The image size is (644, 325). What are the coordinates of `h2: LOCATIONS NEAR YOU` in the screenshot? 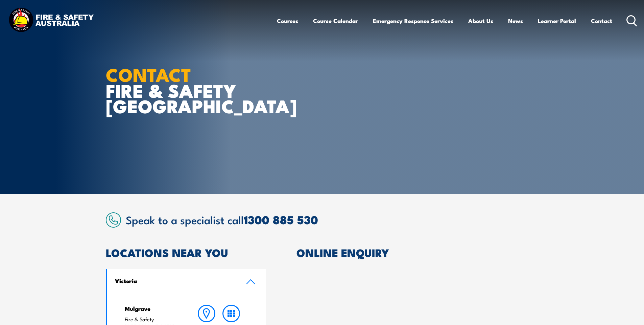 It's located at (186, 252).